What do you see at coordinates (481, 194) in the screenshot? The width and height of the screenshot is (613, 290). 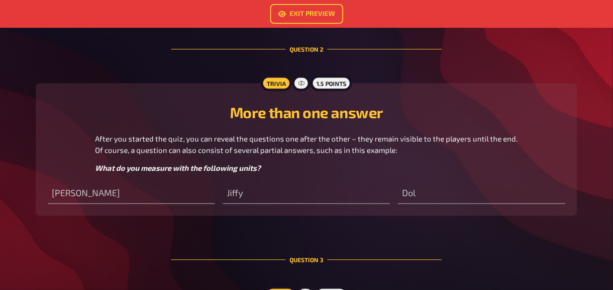 I see `input: Dol` at bounding box center [481, 194].